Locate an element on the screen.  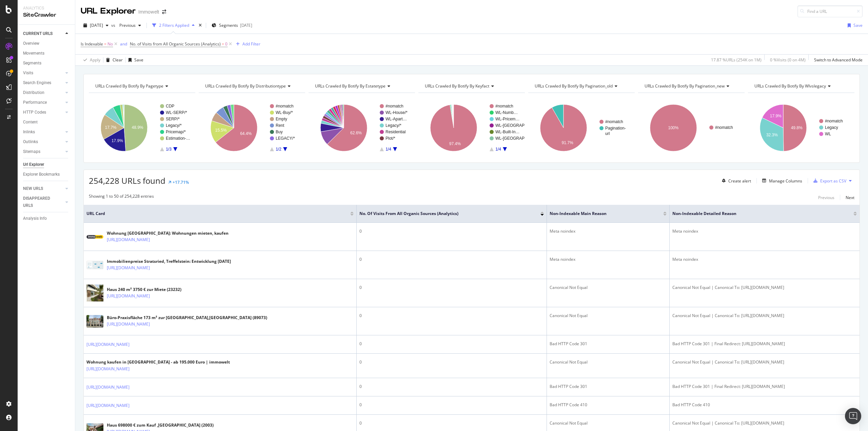
span: URL Card is located at coordinates (217, 214).